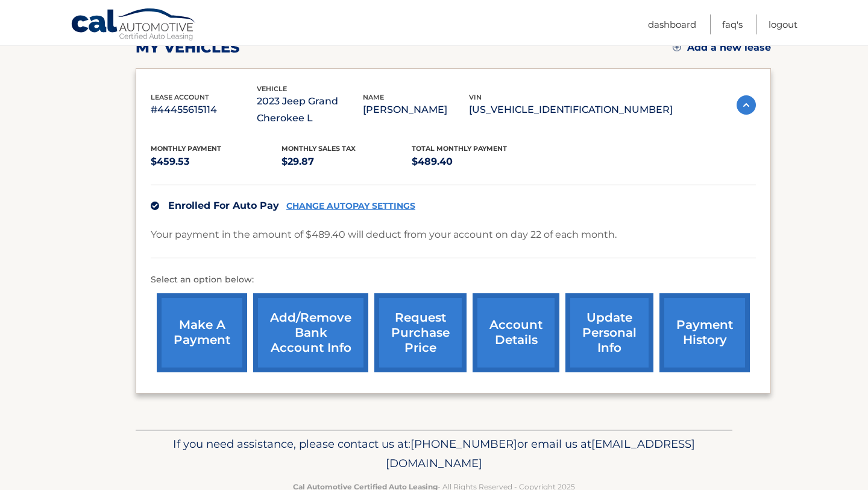 Image resolution: width=868 pixels, height=490 pixels. What do you see at coordinates (516, 332) in the screenshot?
I see `a: account details` at bounding box center [516, 332].